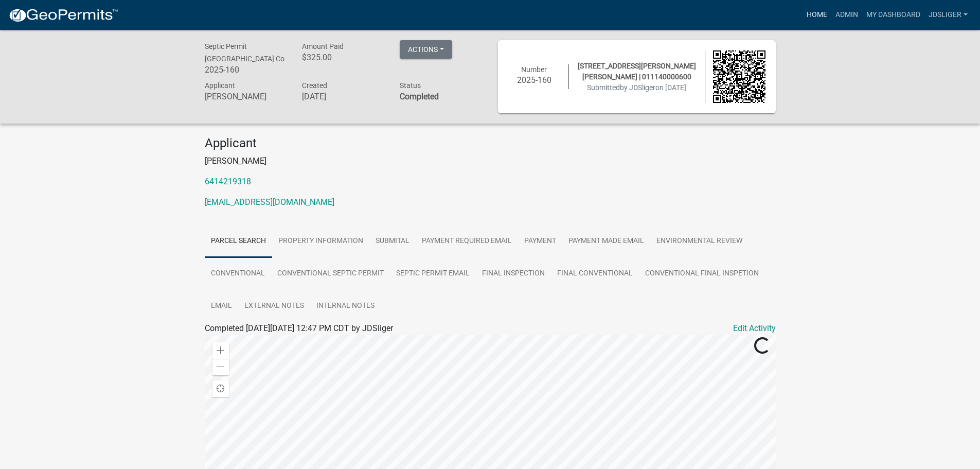  Describe the element at coordinates (237, 274) in the screenshot. I see `a: Conventional` at that location.